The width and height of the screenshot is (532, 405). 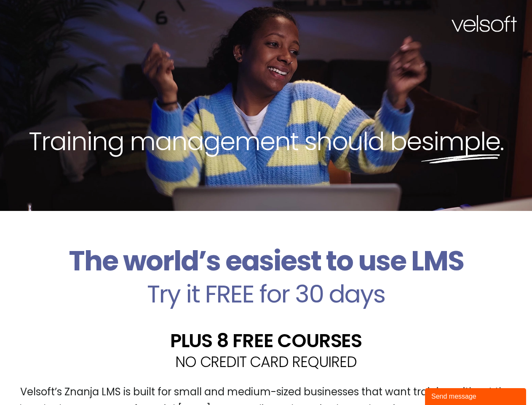 What do you see at coordinates (266, 294) in the screenshot?
I see `h2: Try it FREE for 30 days` at bounding box center [266, 294].